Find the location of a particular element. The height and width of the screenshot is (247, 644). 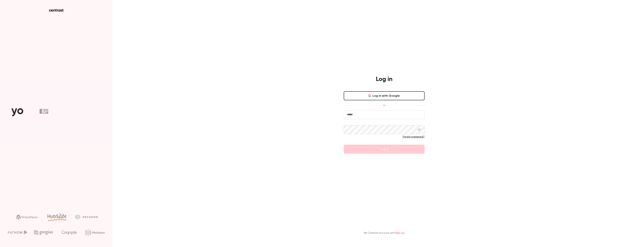

h4: Log in is located at coordinates (384, 79).